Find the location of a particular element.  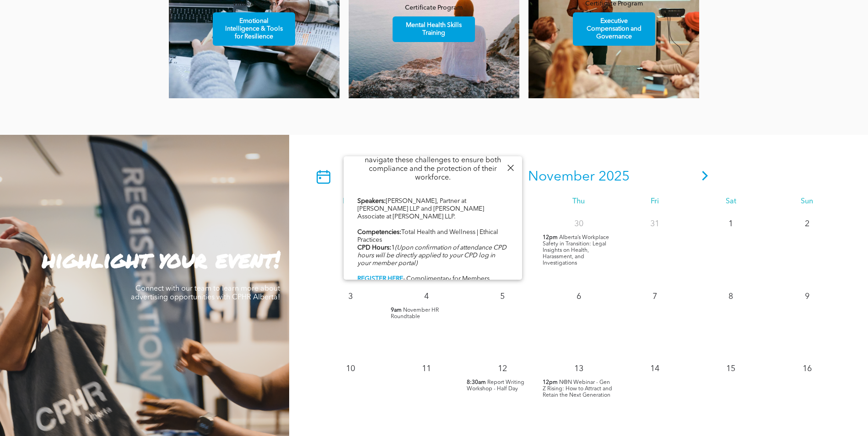

p: 11 is located at coordinates (427, 369).